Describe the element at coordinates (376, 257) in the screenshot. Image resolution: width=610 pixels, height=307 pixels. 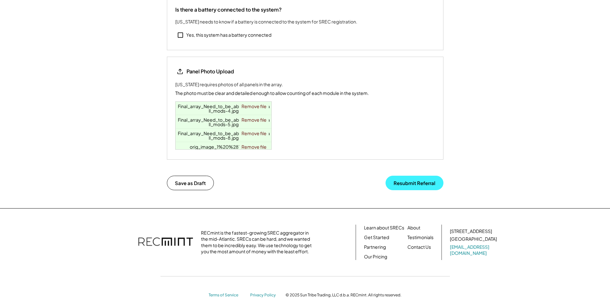
I see `a: Our Pricing` at that location.